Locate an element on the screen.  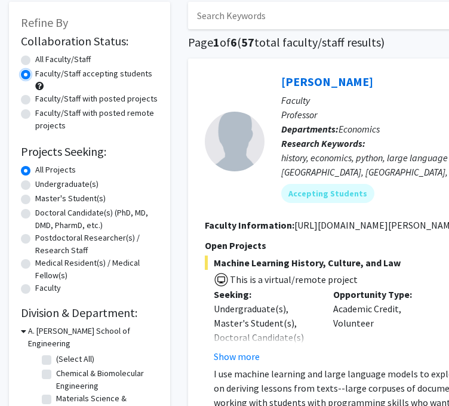
h2: Collaboration Status: is located at coordinates (90, 41).